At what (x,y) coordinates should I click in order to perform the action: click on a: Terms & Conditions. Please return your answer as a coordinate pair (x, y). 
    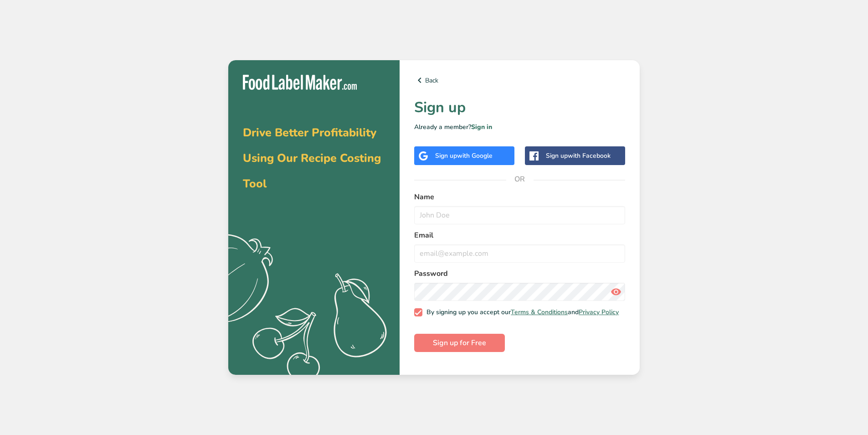
    Looking at the image, I should click on (539, 312).